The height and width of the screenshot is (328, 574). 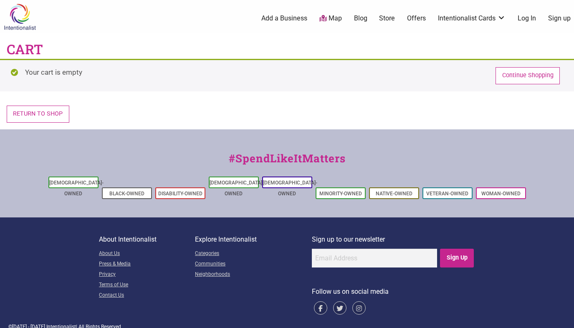 What do you see at coordinates (253, 254) in the screenshot?
I see `a: Categories` at bounding box center [253, 254].